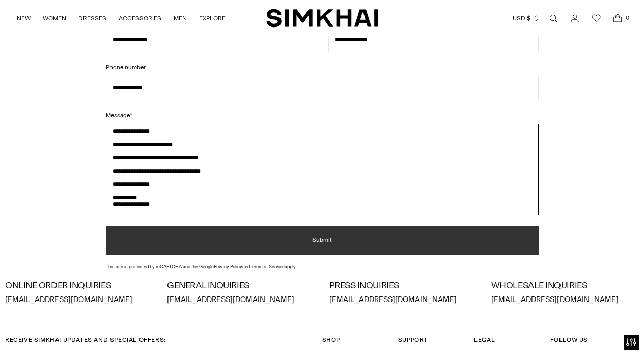 This screenshot has width=644, height=355. I want to click on a: Go to the account page, so click(575, 18).